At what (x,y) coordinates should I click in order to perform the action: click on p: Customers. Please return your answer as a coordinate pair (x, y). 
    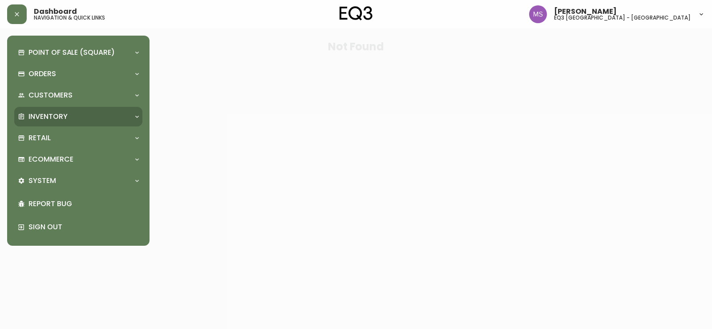
    Looking at the image, I should click on (50, 95).